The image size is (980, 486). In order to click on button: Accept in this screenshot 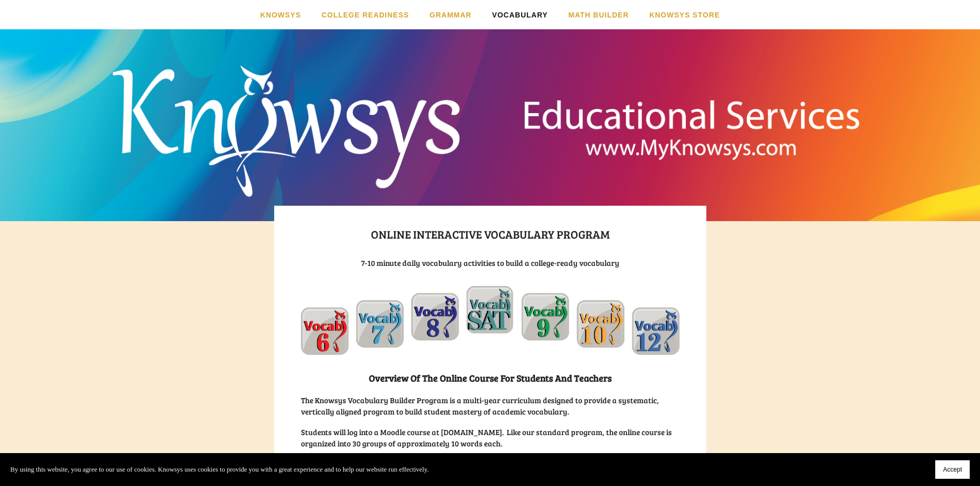, I will do `click(952, 470)`.